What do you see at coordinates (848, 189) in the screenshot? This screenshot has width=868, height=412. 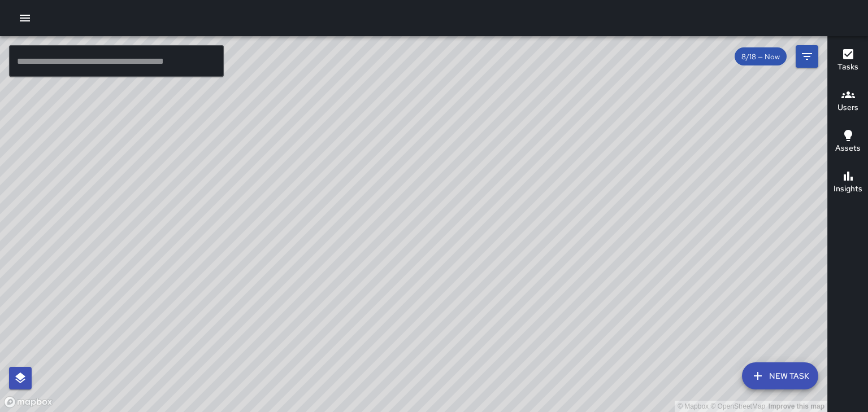 I see `h6: Insights` at bounding box center [848, 189].